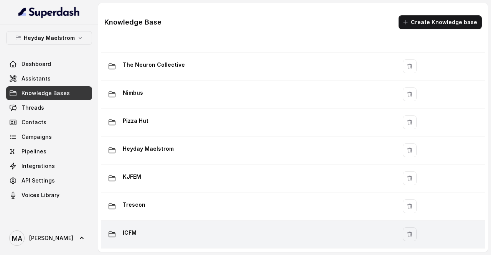 The image size is (491, 255). Describe the element at coordinates (49, 166) in the screenshot. I see `a: Integrations` at that location.